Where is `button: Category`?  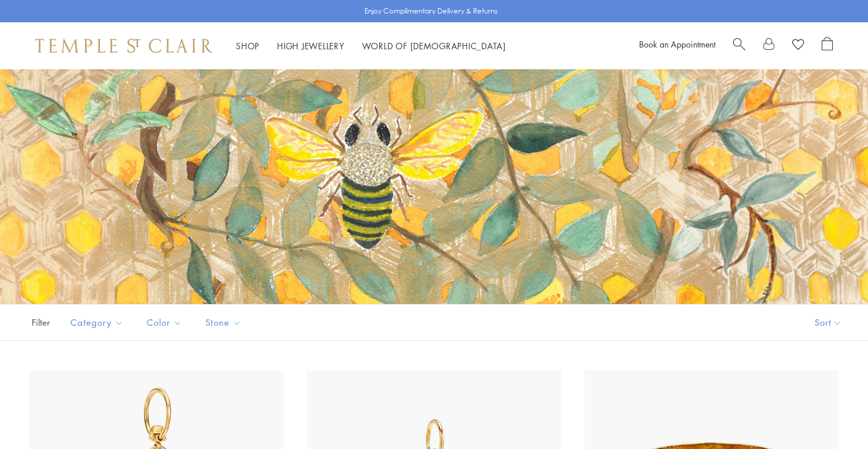
button: Category is located at coordinates (96, 323).